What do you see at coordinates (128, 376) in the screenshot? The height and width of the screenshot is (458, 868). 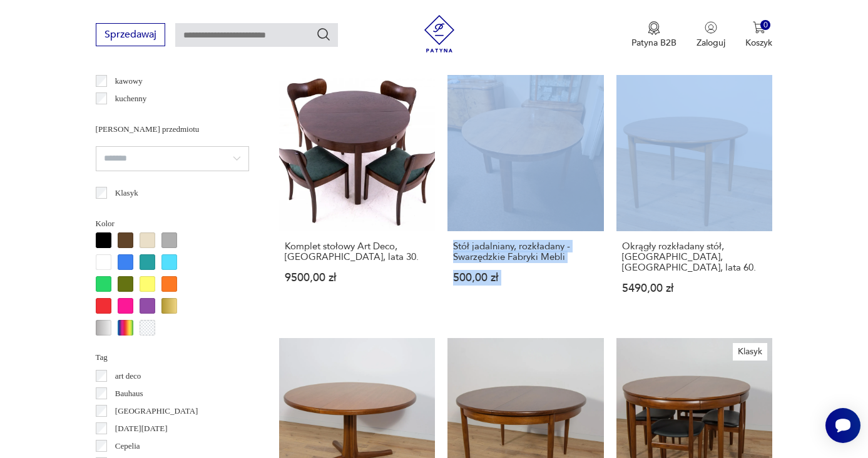 I see `p: art deco` at bounding box center [128, 376].